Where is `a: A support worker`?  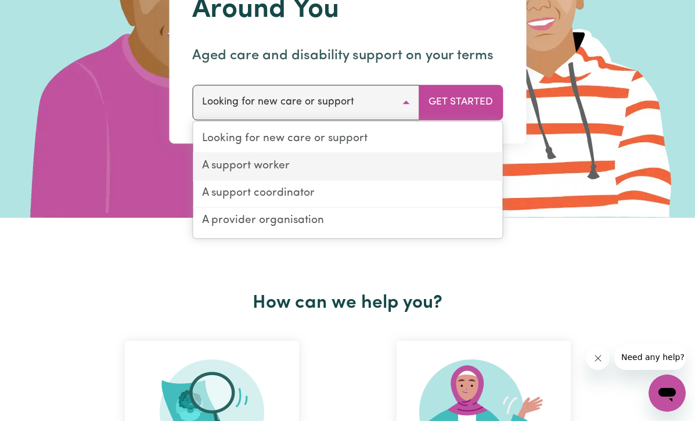
a: A support worker is located at coordinates (347, 167).